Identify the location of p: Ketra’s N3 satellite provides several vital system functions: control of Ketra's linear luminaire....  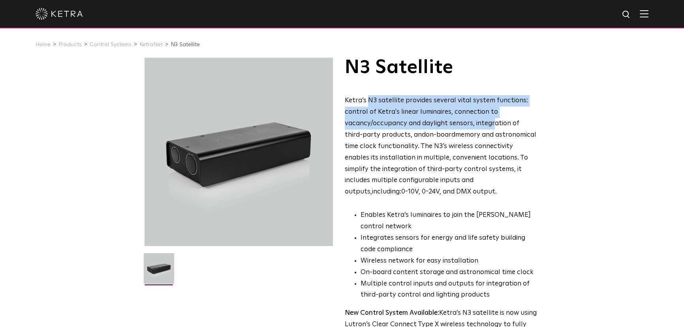
(440, 146).